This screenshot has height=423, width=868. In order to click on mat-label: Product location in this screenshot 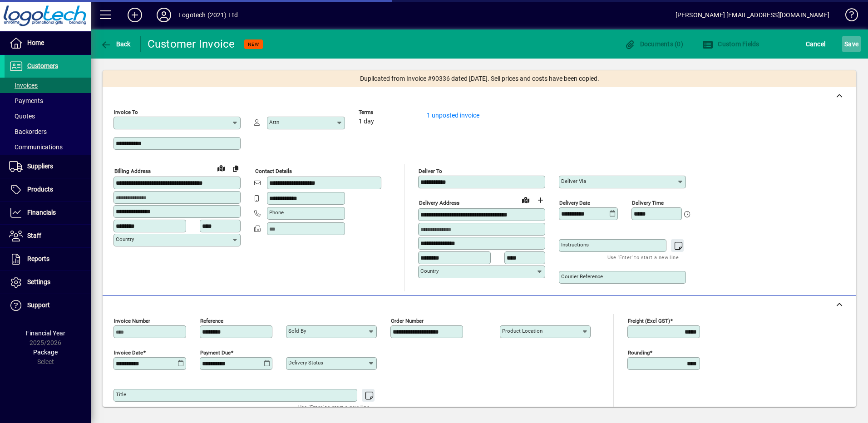, I will do `click(522, 330)`.